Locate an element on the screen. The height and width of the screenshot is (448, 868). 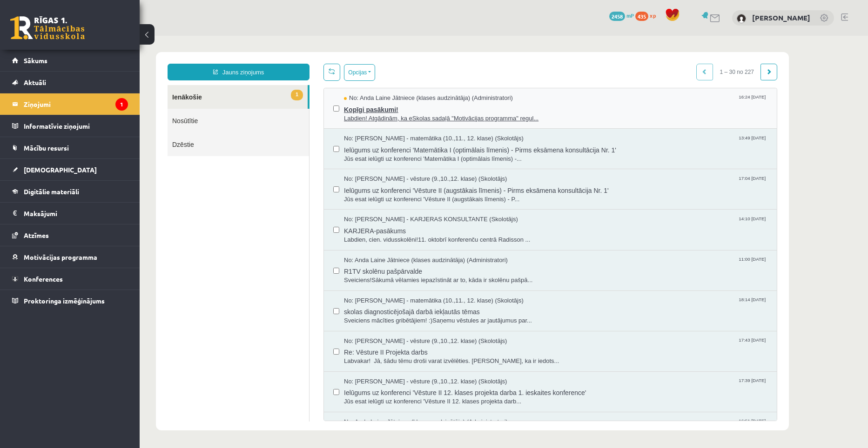
span: Aktuāli is located at coordinates (35, 82).